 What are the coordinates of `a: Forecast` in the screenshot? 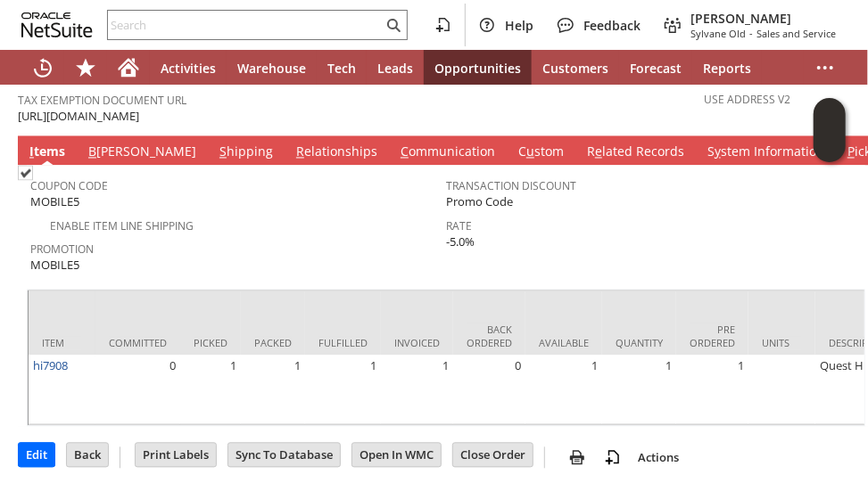 It's located at (655, 68).